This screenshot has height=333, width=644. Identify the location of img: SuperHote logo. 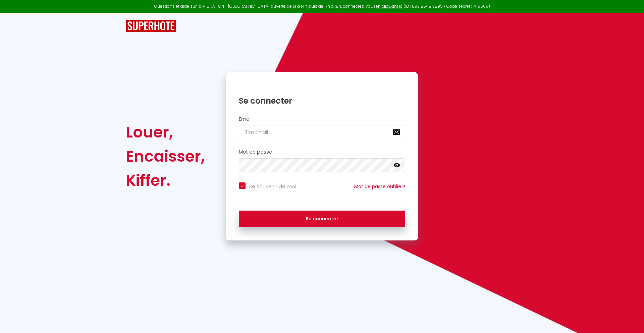
(151, 26).